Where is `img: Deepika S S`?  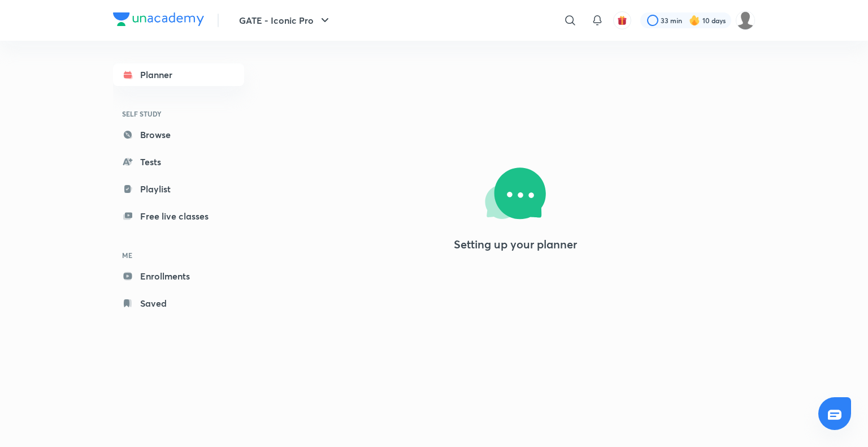
img: Deepika S S is located at coordinates (745, 20).